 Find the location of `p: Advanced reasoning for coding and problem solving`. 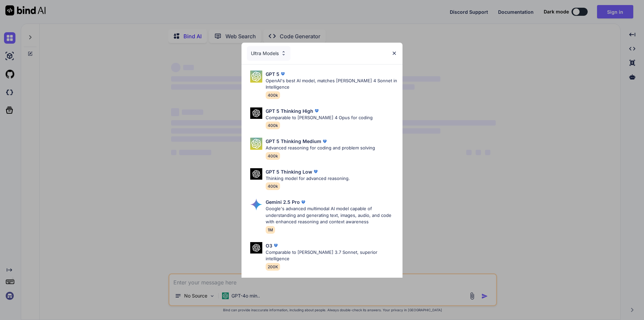

p: Advanced reasoning for coding and problem solving is located at coordinates (321, 148).